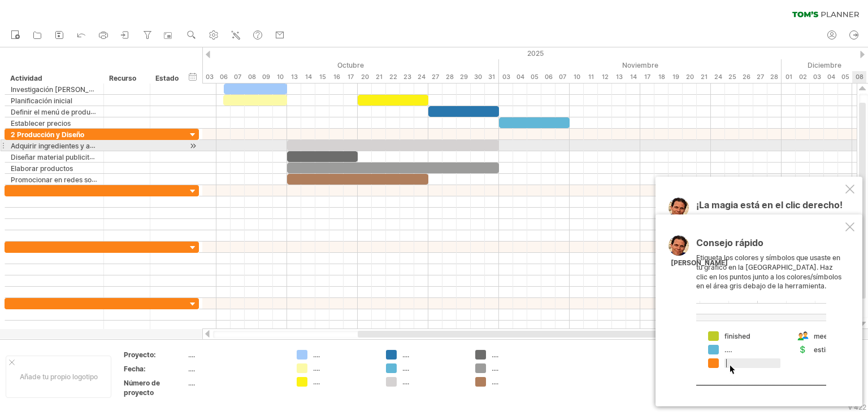 The image size is (868, 412). What do you see at coordinates (769, 205) in the screenshot?
I see `font: ¡La magia está en el clic derecho!` at bounding box center [769, 205].